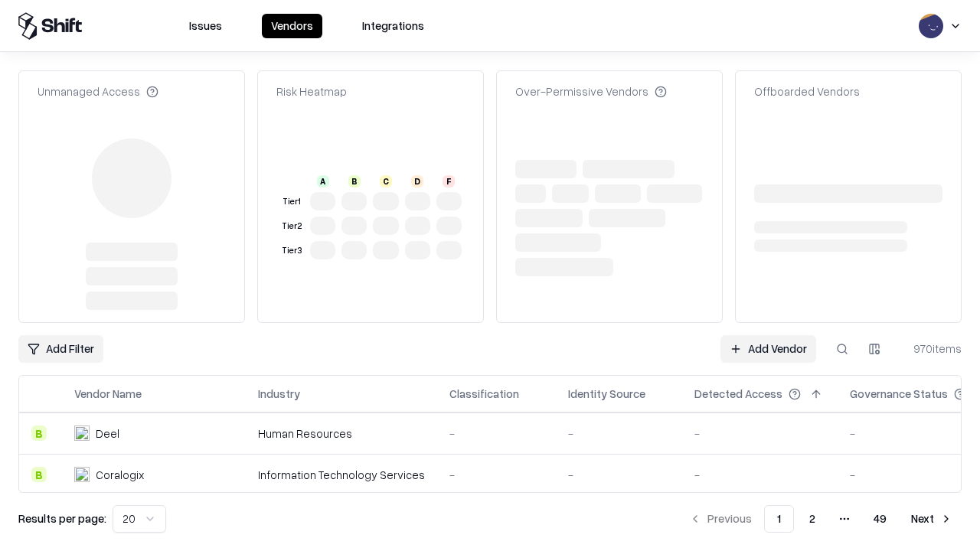 This screenshot has width=980, height=551. What do you see at coordinates (292, 226) in the screenshot?
I see `div: Tier 2` at bounding box center [292, 226].